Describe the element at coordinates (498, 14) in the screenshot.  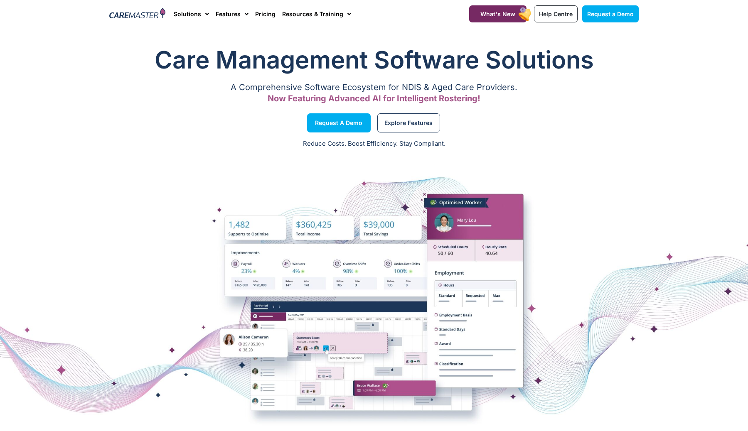
I see `span: What's New` at that location.